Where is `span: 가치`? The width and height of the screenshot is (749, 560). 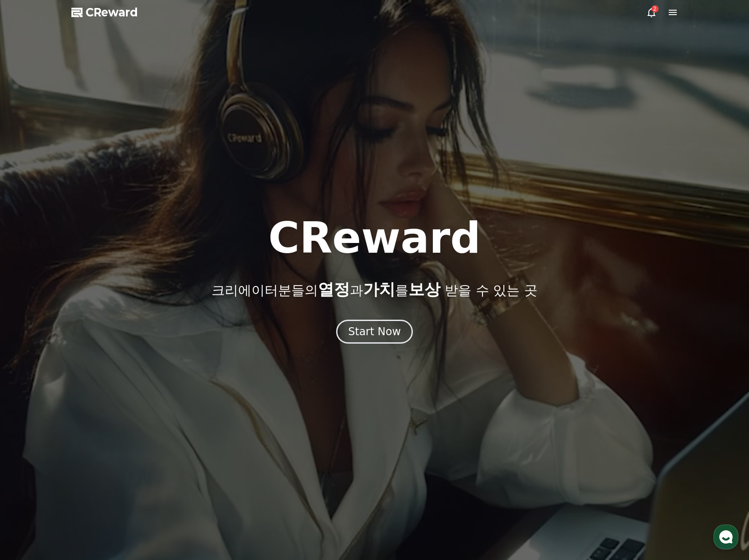
span: 가치 is located at coordinates (379, 289).